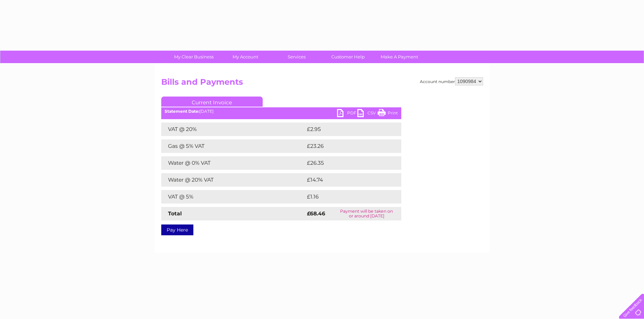 Image resolution: width=644 pixels, height=319 pixels. What do you see at coordinates (348, 57) in the screenshot?
I see `a: Customer Help` at bounding box center [348, 57].